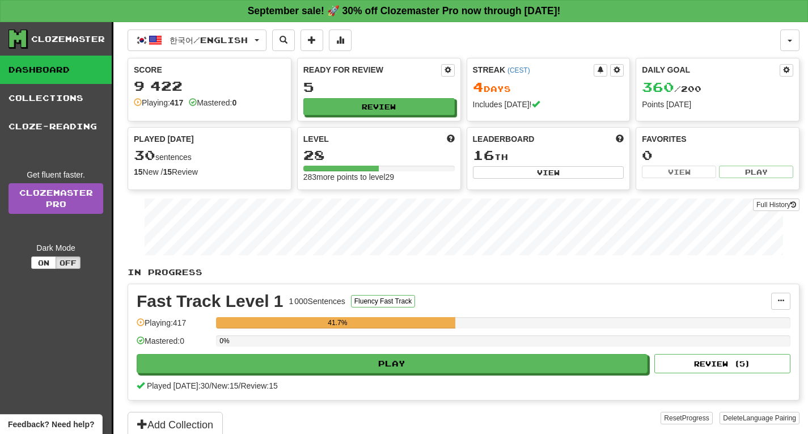 This screenshot has height=434, width=808. What do you see at coordinates (145, 155) in the screenshot?
I see `span: 30` at bounding box center [145, 155].